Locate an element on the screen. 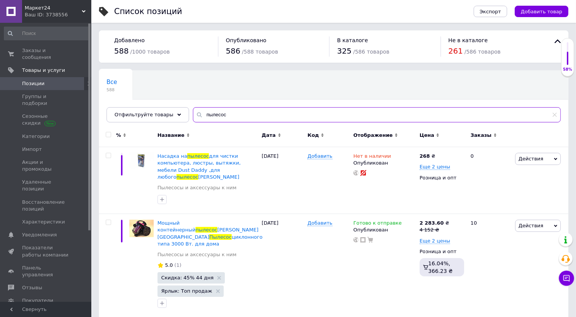  span: Не в каталоге is located at coordinates (468, 40).